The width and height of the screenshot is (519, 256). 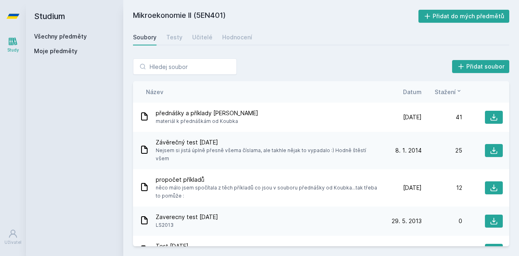 I want to click on span: Moje předměty, so click(x=56, y=51).